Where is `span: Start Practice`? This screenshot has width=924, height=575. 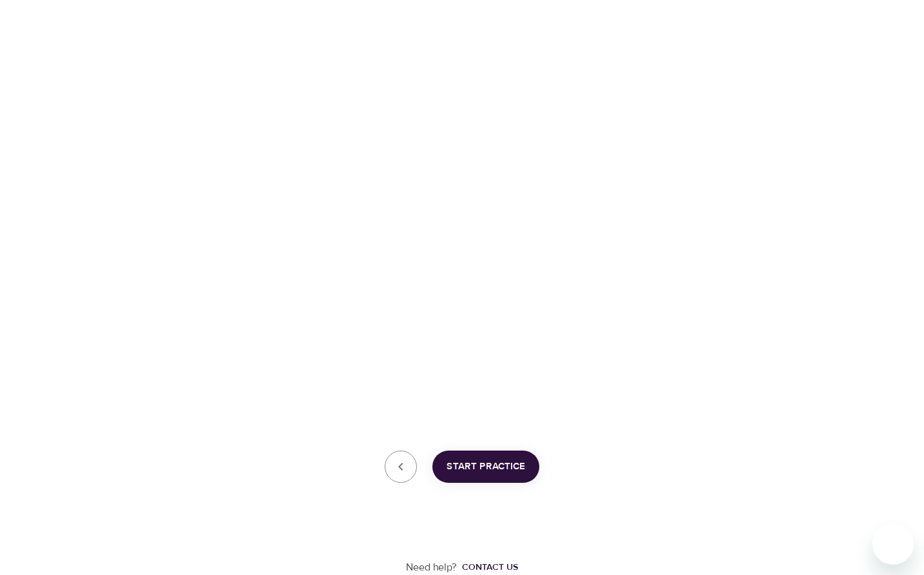
span: Start Practice is located at coordinates (486, 467).